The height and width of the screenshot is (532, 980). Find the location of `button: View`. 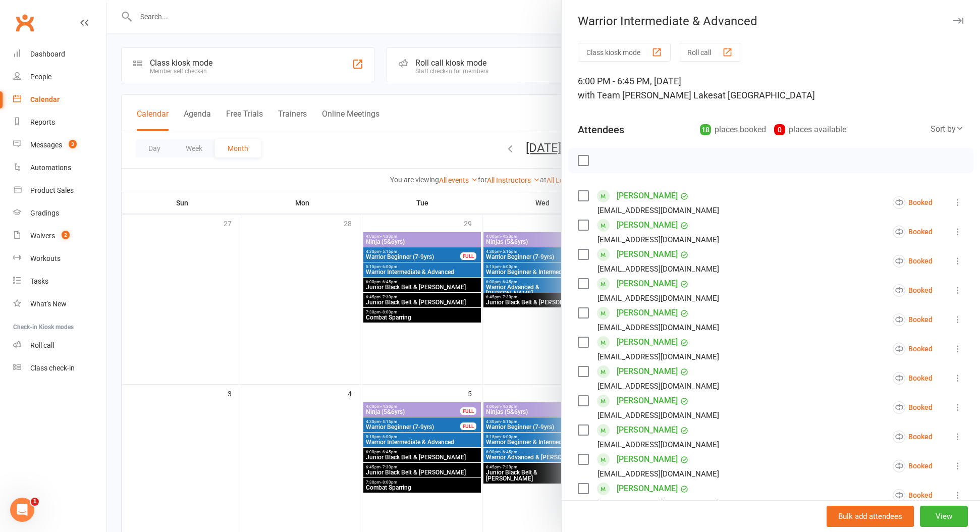

button: View is located at coordinates (944, 516).